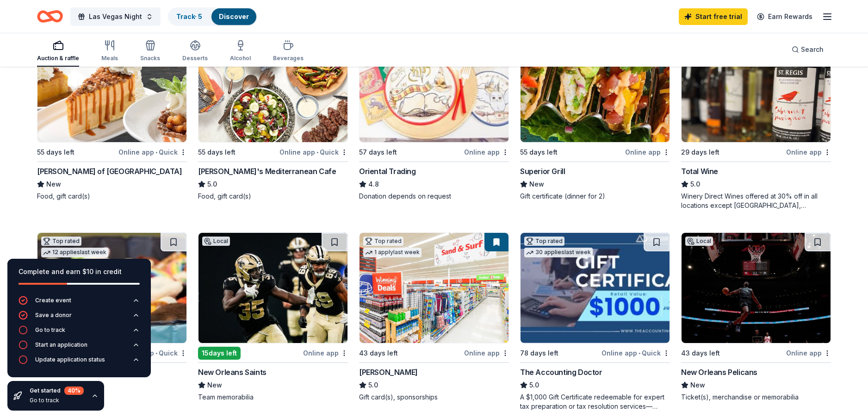 This screenshot has height=418, width=868. I want to click on div: New Orleans Pelicans, so click(719, 372).